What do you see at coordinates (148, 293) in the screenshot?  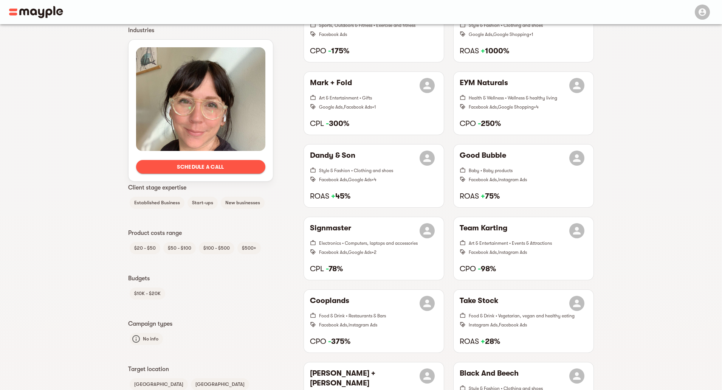 I see `span: $10K - $20K` at bounding box center [148, 293].